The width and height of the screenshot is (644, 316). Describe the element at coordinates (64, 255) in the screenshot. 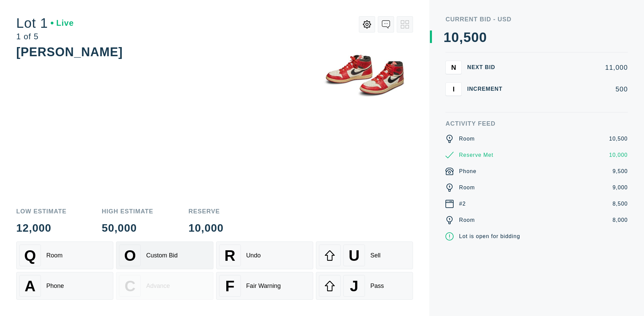

I see `button: QRoom` at that location.